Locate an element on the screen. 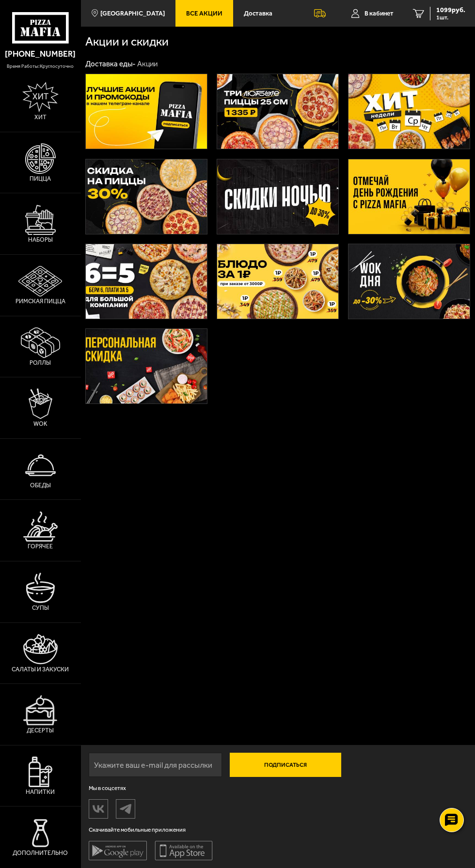 The height and width of the screenshot is (868, 475). span: Римская пицца is located at coordinates (40, 301).